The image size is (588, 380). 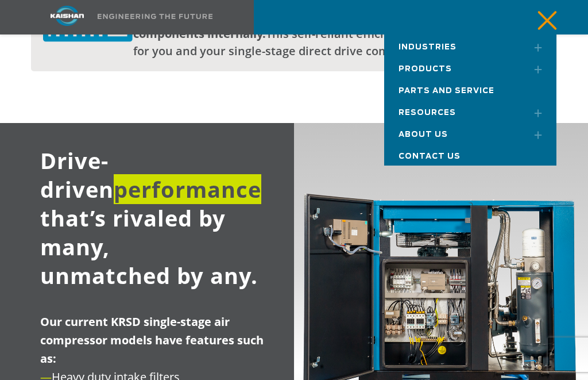 I want to click on a: mobile menu, so click(x=539, y=18).